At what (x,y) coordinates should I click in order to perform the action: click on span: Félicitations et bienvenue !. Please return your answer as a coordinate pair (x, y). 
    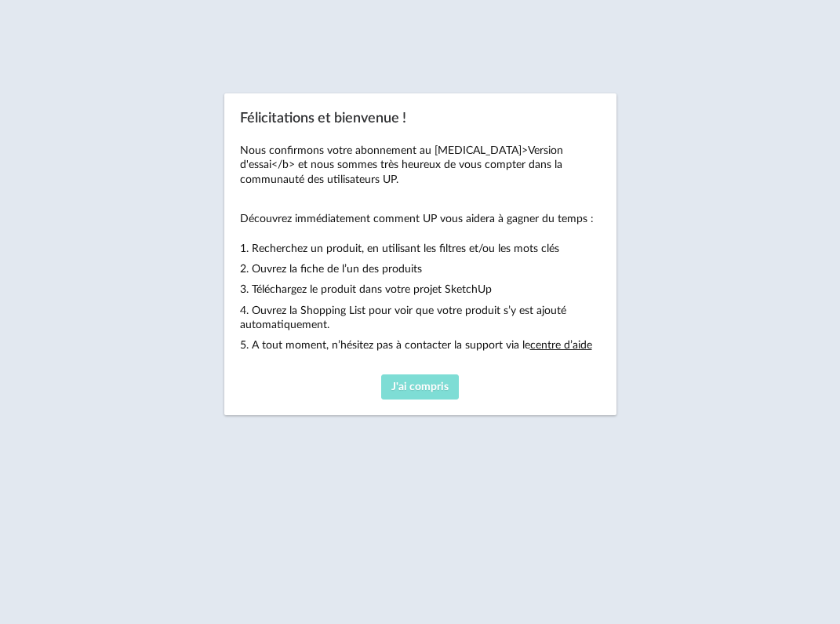
    Looking at the image, I should click on (323, 118).